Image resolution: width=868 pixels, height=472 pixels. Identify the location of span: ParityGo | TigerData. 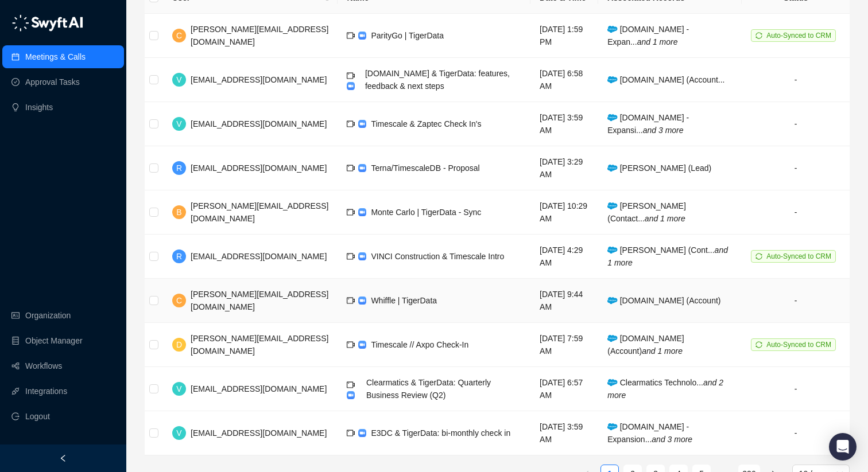
(407, 36).